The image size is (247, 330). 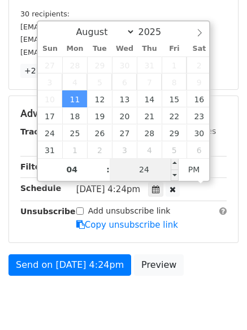 What do you see at coordinates (124, 49) in the screenshot?
I see `span: Wed` at bounding box center [124, 49].